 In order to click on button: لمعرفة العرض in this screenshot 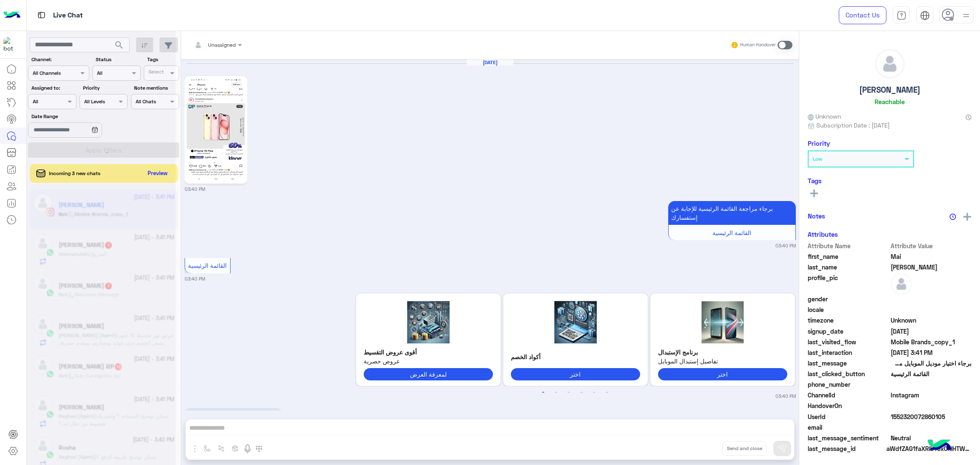, I will do `click(429, 374)`.